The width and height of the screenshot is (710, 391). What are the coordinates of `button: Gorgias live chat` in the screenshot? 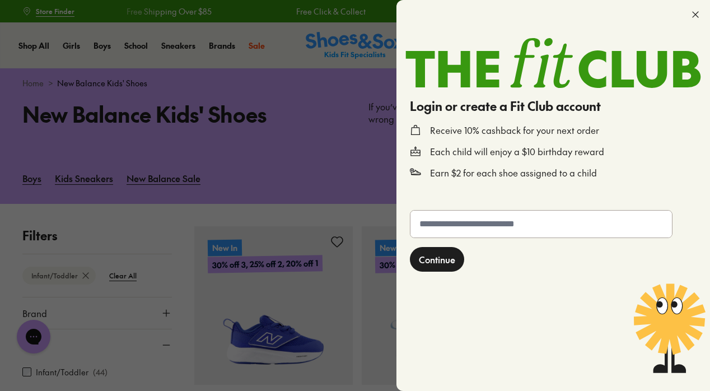 It's located at (22, 21).